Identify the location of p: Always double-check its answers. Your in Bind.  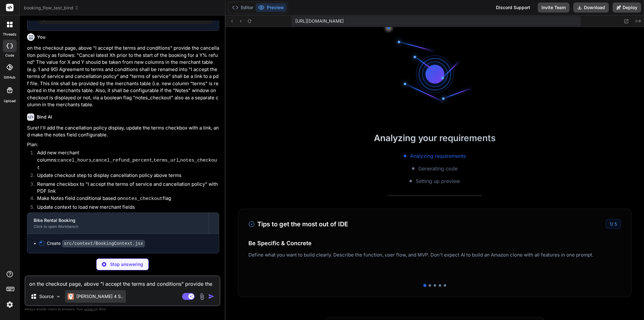
(122, 309).